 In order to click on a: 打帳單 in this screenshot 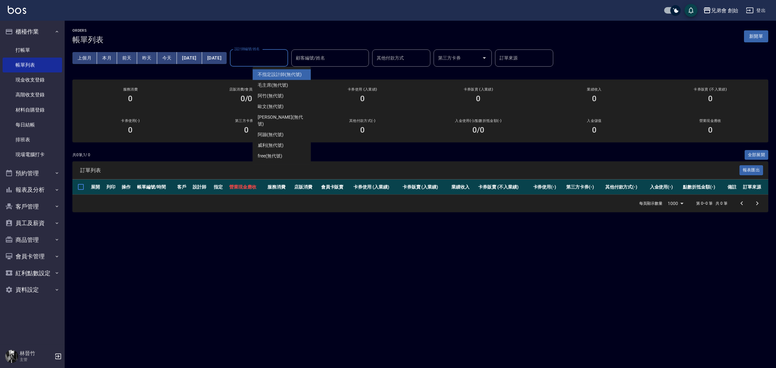, I will do `click(32, 50)`.